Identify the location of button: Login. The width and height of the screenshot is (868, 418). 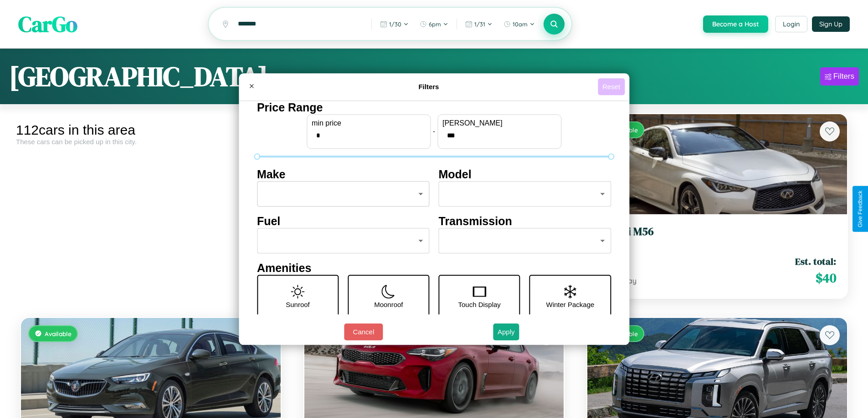
(791, 24).